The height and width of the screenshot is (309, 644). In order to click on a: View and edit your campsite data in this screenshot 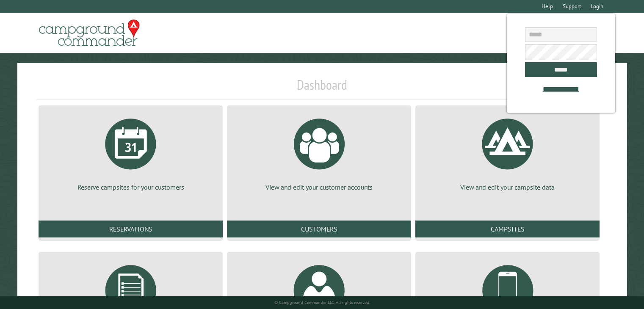, I will do `click(507, 152)`.